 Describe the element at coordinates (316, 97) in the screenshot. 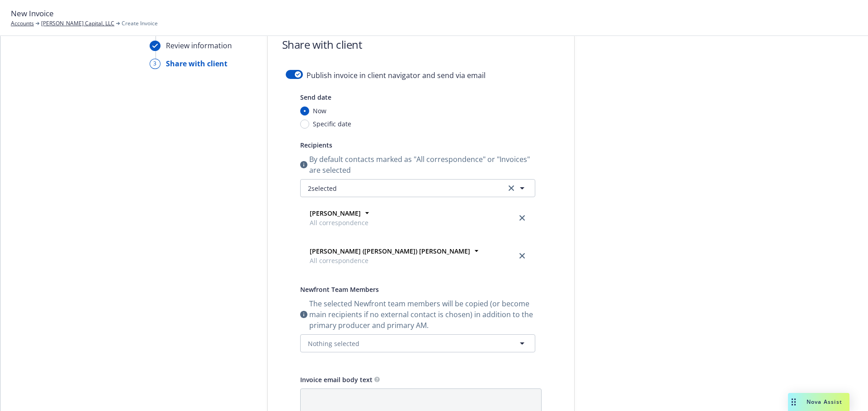

I see `span: Send date` at that location.